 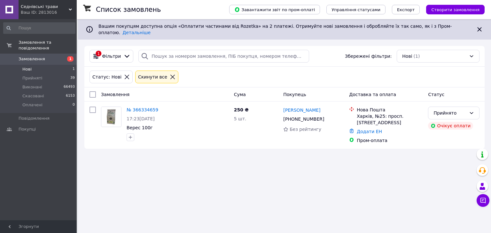 What do you see at coordinates (240, 95) in the screenshot?
I see `span: Cума` at bounding box center [240, 95].